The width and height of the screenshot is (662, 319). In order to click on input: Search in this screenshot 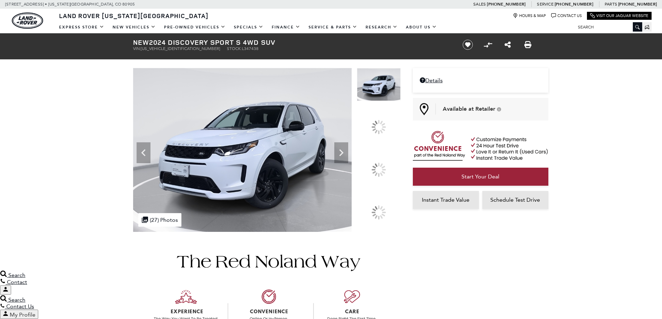, I will do `click(608, 27)`.